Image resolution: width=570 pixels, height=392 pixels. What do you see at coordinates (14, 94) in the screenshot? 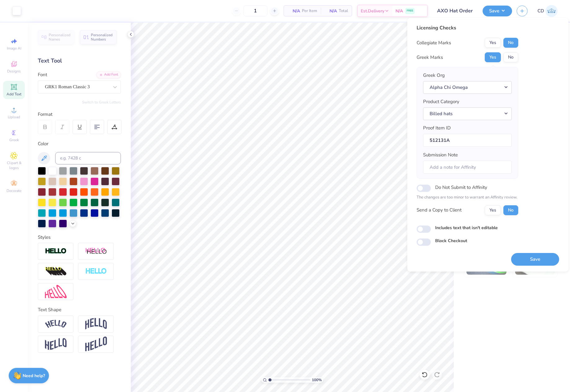
I see `span: Add Text` at bounding box center [14, 94].